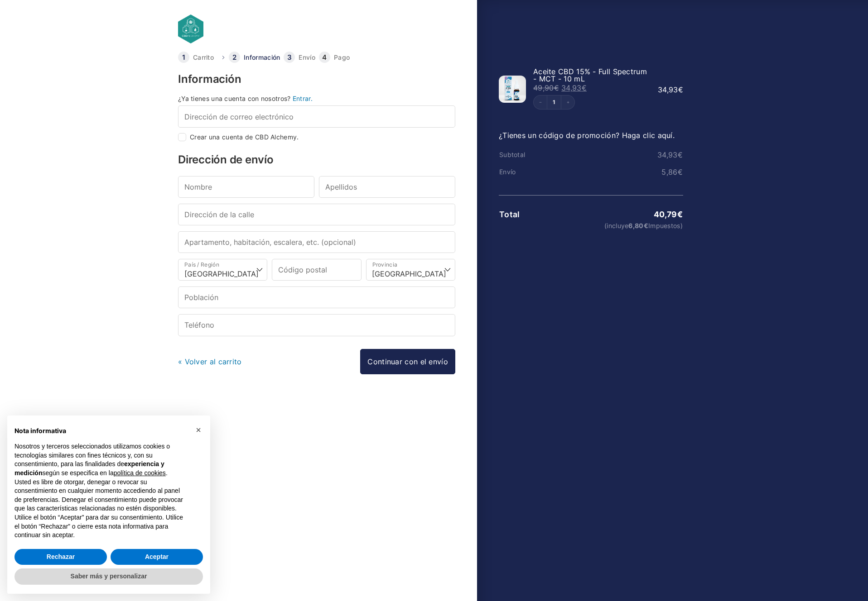  I want to click on input: Código postal, so click(316, 270).